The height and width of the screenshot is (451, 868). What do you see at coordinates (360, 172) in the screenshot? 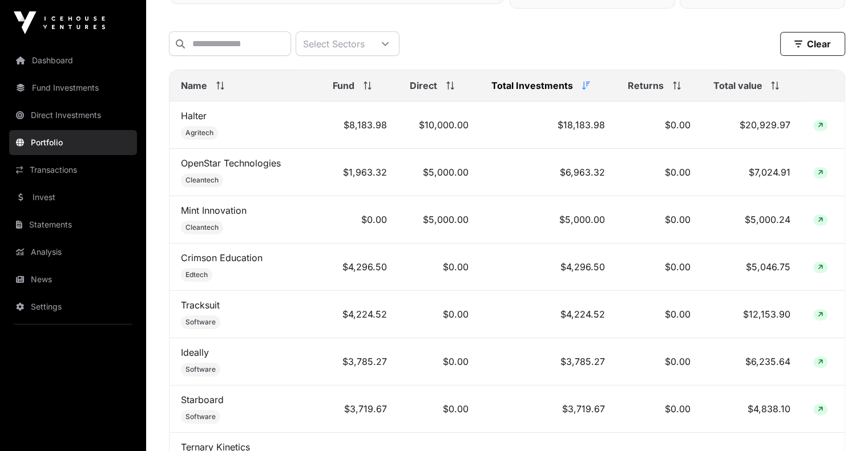
I see `td: $1,963.32` at bounding box center [360, 172].